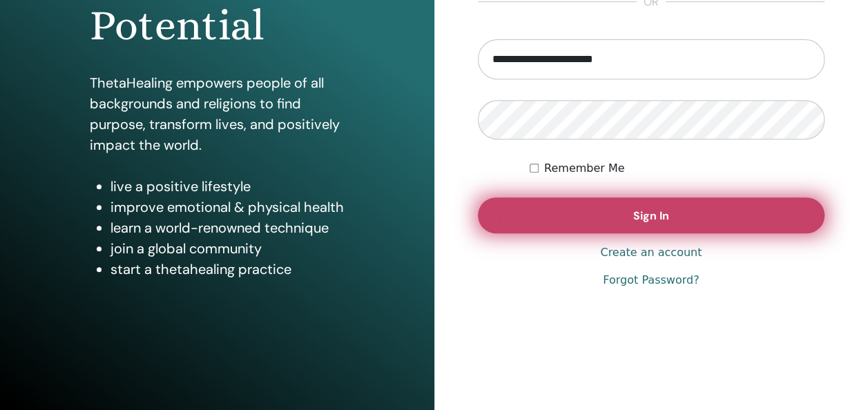  I want to click on a: Create an account, so click(651, 253).